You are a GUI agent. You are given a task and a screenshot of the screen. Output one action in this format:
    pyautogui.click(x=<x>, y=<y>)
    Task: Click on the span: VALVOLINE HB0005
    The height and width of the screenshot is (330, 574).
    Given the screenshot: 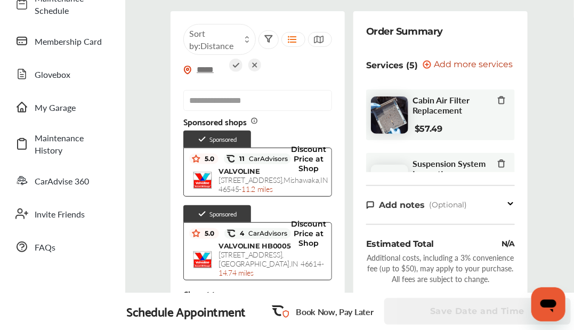 What is the action you would take?
    pyautogui.click(x=255, y=246)
    